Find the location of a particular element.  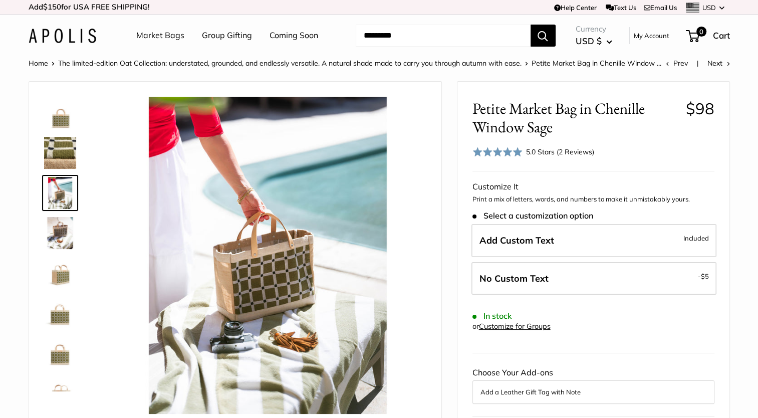

a: Coming Soon is located at coordinates (294, 36).